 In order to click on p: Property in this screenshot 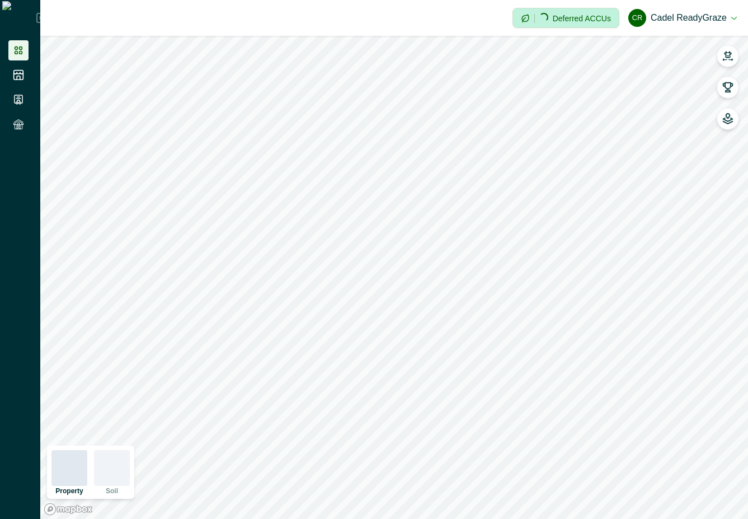, I will do `click(69, 491)`.